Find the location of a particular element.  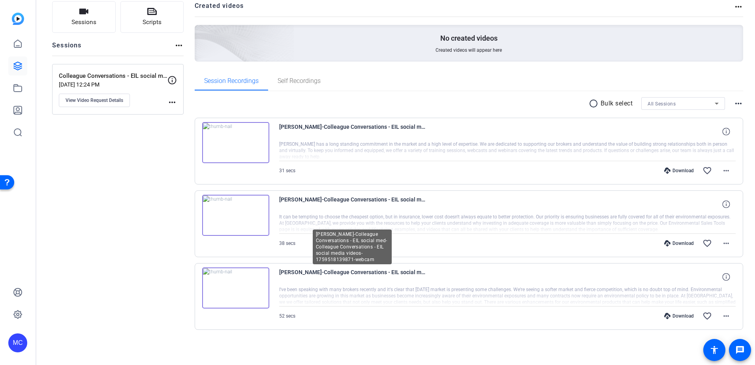

button: Scripts is located at coordinates (152, 17).